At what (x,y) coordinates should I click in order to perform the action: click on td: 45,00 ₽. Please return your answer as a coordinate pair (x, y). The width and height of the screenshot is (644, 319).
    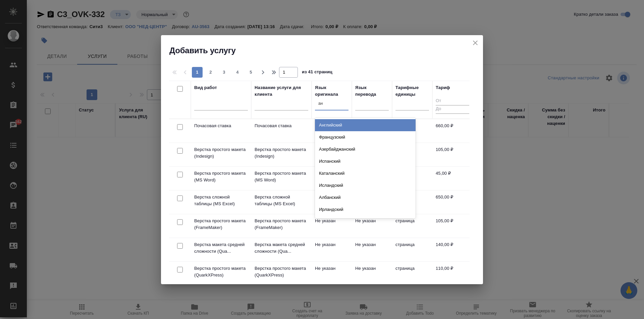
    Looking at the image, I should click on (453, 179).